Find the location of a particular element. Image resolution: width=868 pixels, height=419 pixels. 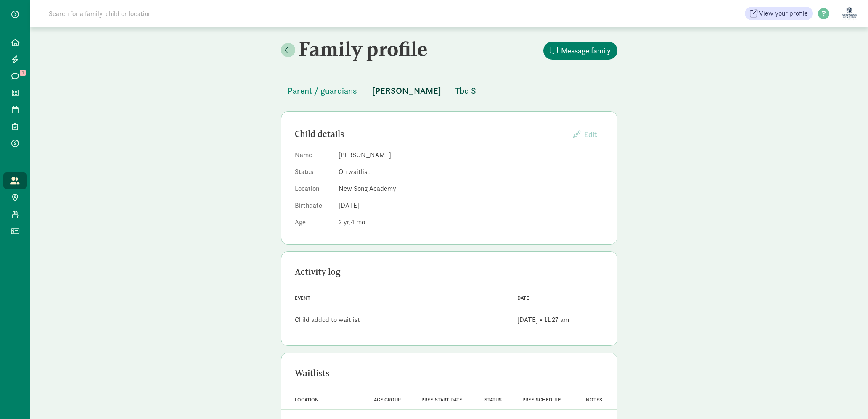

span: 4 is located at coordinates (358, 222).